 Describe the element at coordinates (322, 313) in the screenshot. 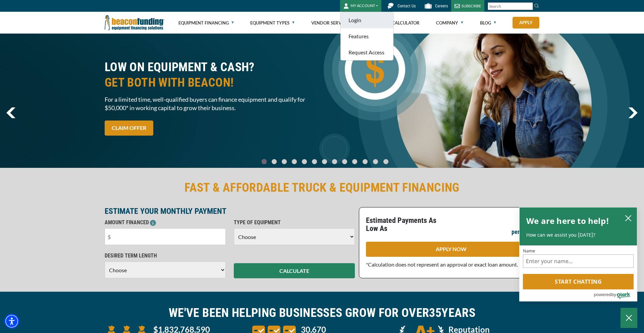

I see `h2: WE'VE BEEN HELPING BUSINESSES GROW FOR OVER YEARS` at that location.